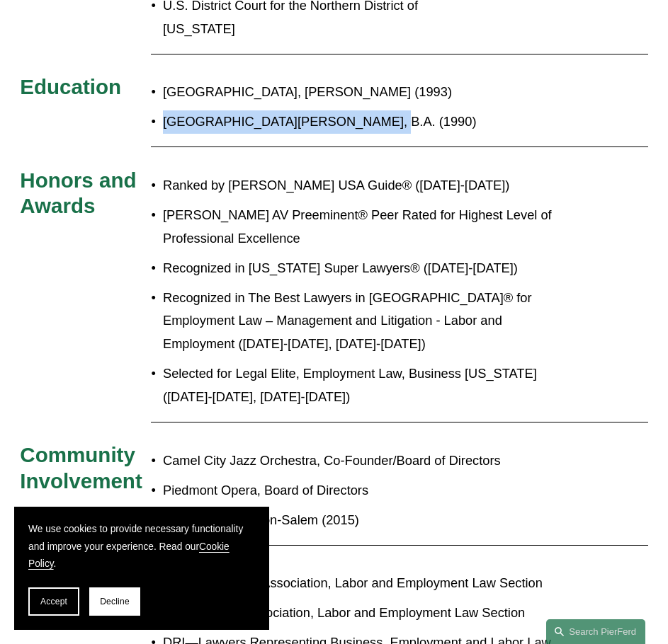 The image size is (668, 644). What do you see at coordinates (114, 602) in the screenshot?
I see `span: Decline` at bounding box center [114, 602].